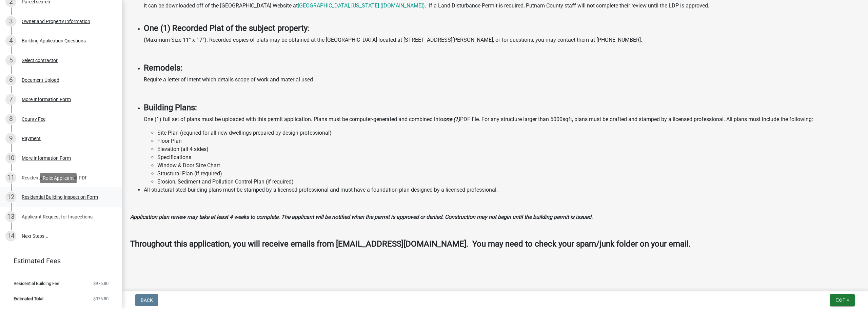 This screenshot has width=868, height=309. I want to click on div: 10, so click(11, 158).